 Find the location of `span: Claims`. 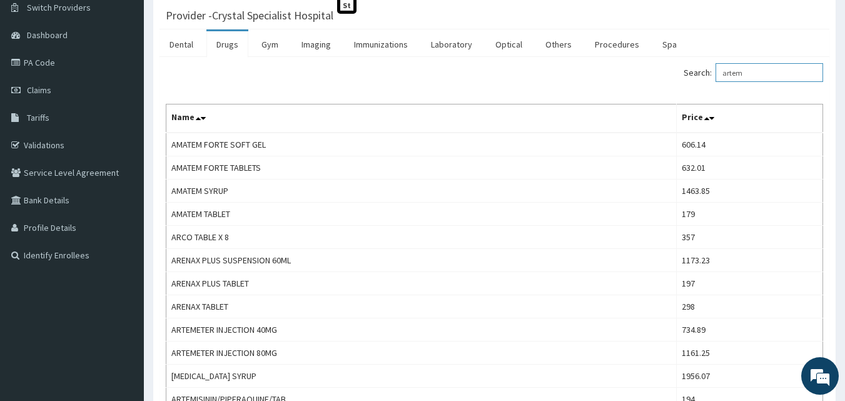

span: Claims is located at coordinates (39, 90).